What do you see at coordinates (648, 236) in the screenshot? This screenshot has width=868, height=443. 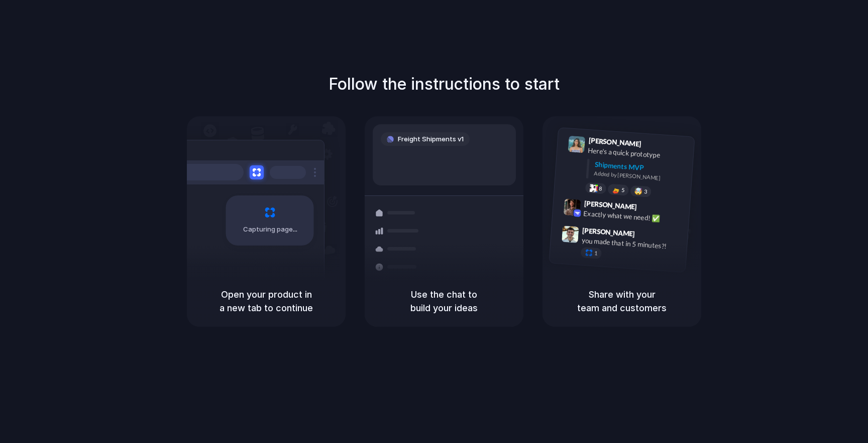 I see `span: 9:47 AM` at bounding box center [648, 236].